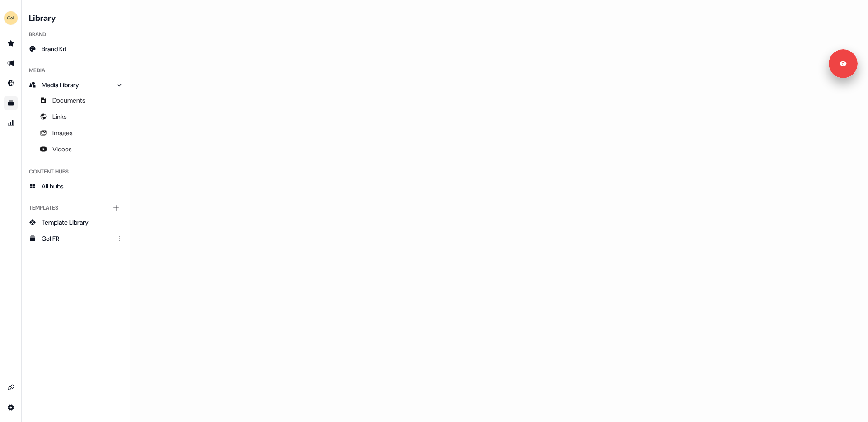 Image resolution: width=868 pixels, height=422 pixels. Describe the element at coordinates (11, 84) in the screenshot. I see `a: Go to Inbound` at that location.